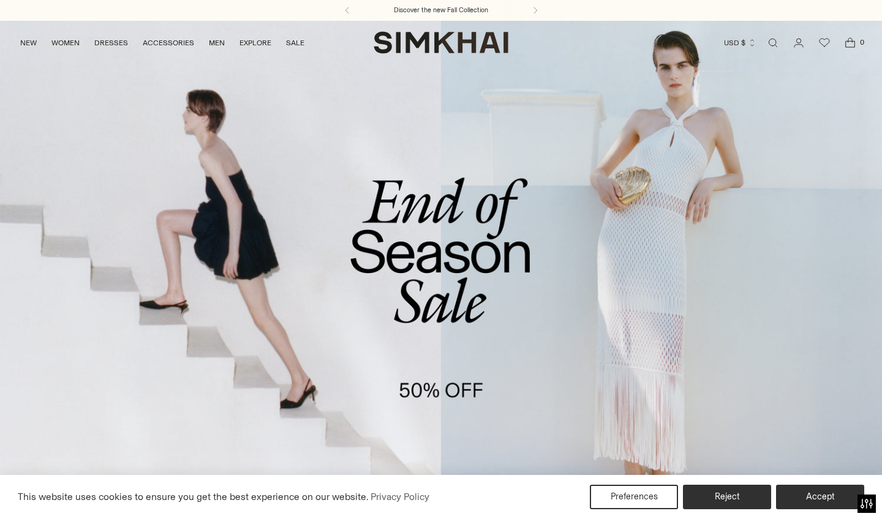 This screenshot has width=882, height=519. What do you see at coordinates (168, 43) in the screenshot?
I see `a: ACCESSORIES` at bounding box center [168, 43].